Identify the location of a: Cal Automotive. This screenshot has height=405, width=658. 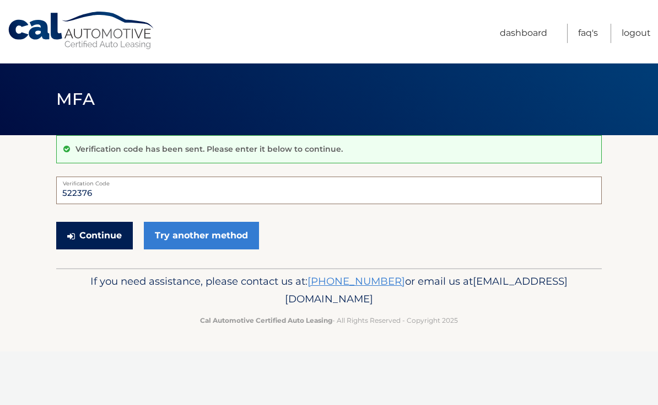
(82, 30).